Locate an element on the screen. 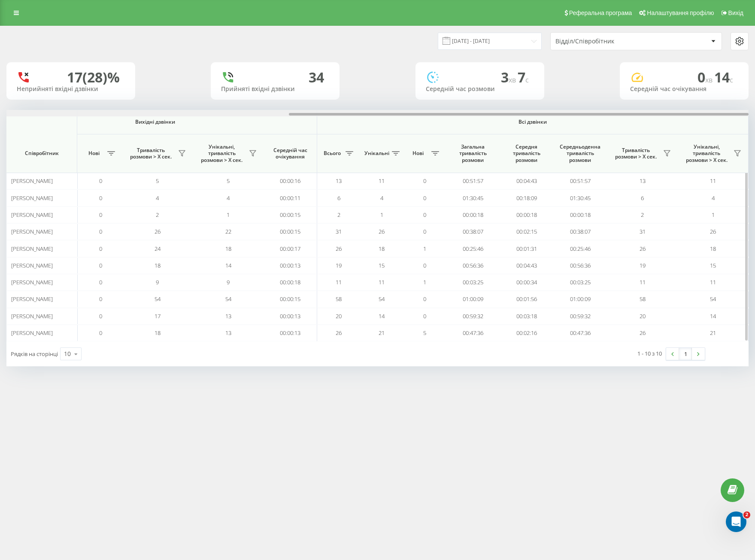 Image resolution: width=755 pixels, height=560 pixels. span: Рядків на сторінці is located at coordinates (34, 353).